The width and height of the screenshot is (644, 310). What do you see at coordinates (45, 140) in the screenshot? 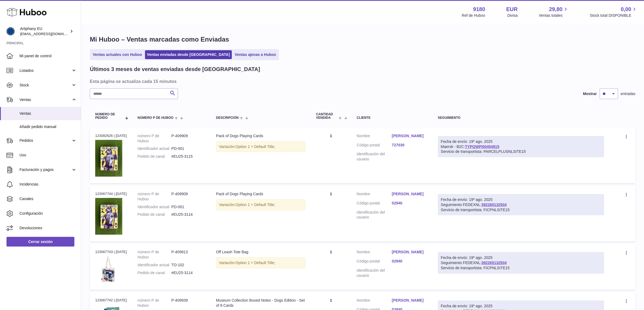
I see `span: Pedidos` at bounding box center [45, 140].